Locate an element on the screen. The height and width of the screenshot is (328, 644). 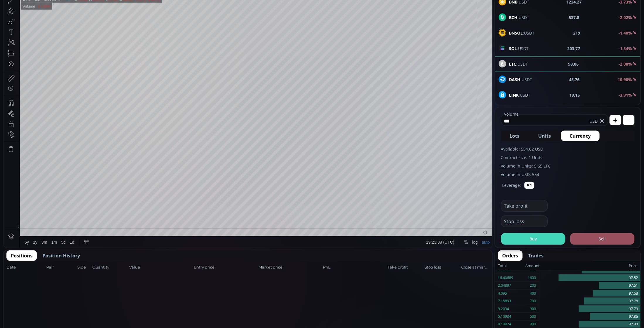
div: 5y is located at coordinates (23, 259).